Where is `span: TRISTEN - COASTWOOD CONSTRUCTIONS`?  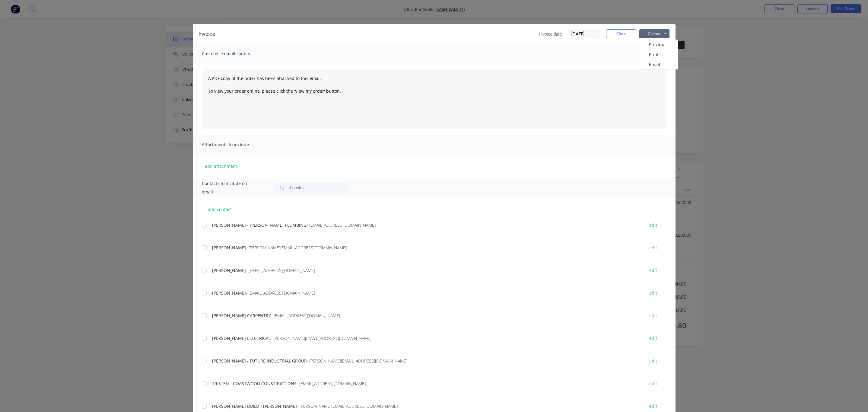 span: TRISTEN - COASTWOOD CONSTRUCTIONS is located at coordinates (254, 383).